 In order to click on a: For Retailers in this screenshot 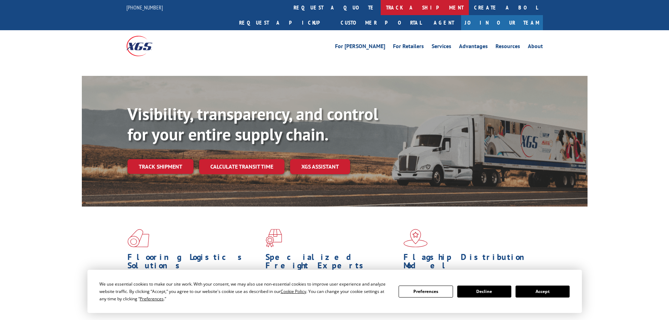, I will do `click(408, 47)`.